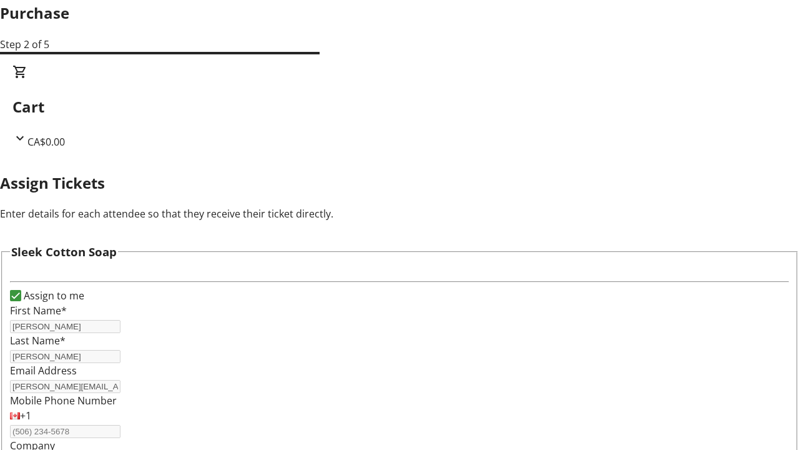 The image size is (799, 450). Describe the element at coordinates (63, 400) in the screenshot. I see `label: Mobile Phone Number` at that location.